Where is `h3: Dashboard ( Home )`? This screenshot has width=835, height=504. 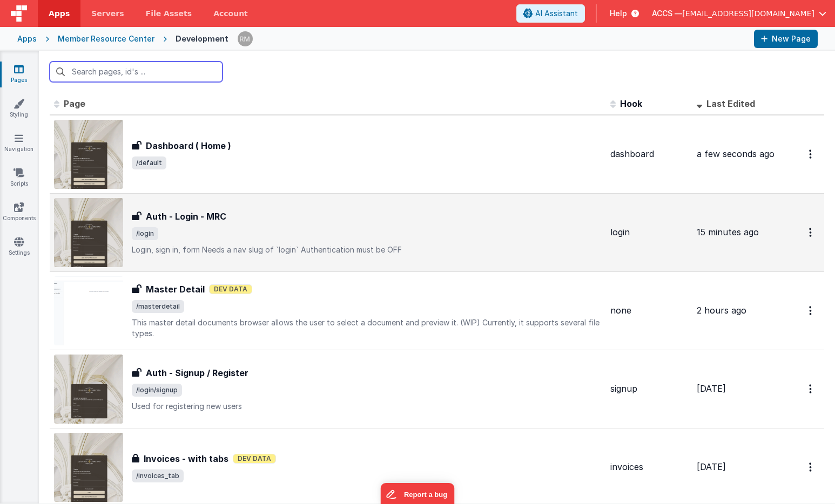
h3: Dashboard ( Home ) is located at coordinates (189, 146).